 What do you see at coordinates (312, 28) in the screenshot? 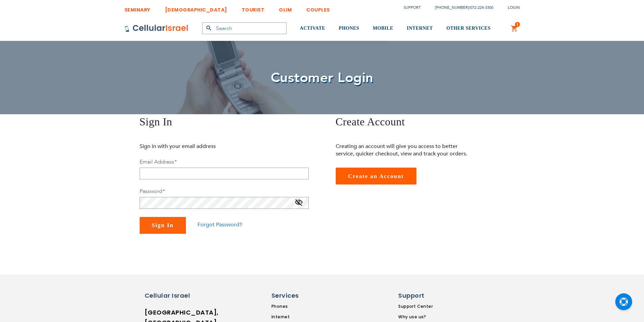
I see `span: ACTIVATE` at bounding box center [312, 28].